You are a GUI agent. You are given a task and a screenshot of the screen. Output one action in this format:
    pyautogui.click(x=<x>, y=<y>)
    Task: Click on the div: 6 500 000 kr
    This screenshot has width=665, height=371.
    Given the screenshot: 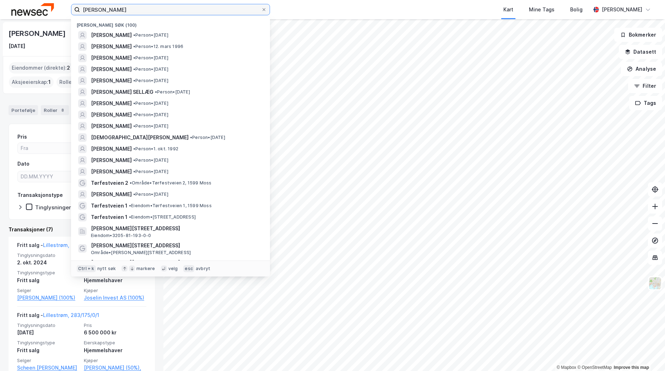 What is the action you would take?
    pyautogui.click(x=115, y=332)
    